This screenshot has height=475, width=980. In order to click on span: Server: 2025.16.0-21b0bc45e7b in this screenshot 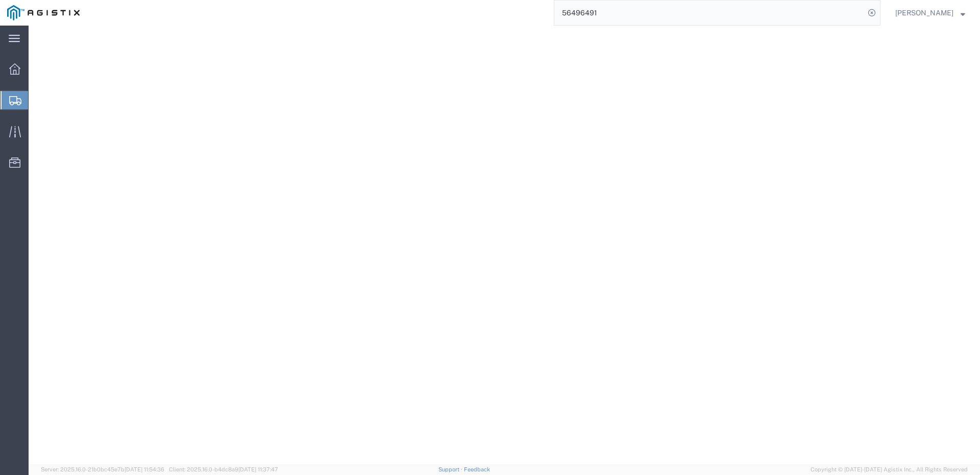, I will do `click(103, 469)`.